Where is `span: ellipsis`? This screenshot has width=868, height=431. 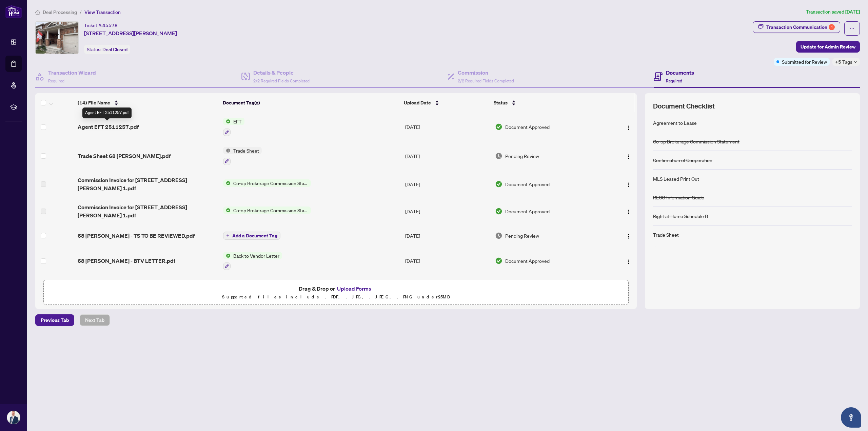 span: ellipsis is located at coordinates (852, 28).